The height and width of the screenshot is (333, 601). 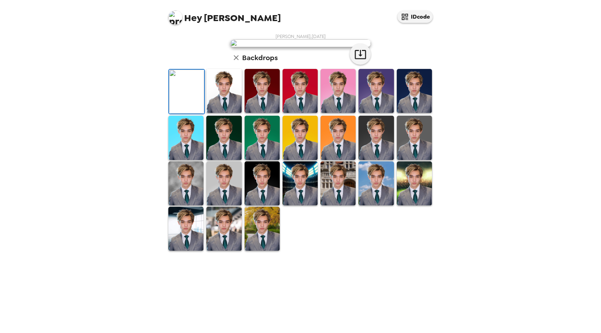 I want to click on img: user, so click(x=301, y=43).